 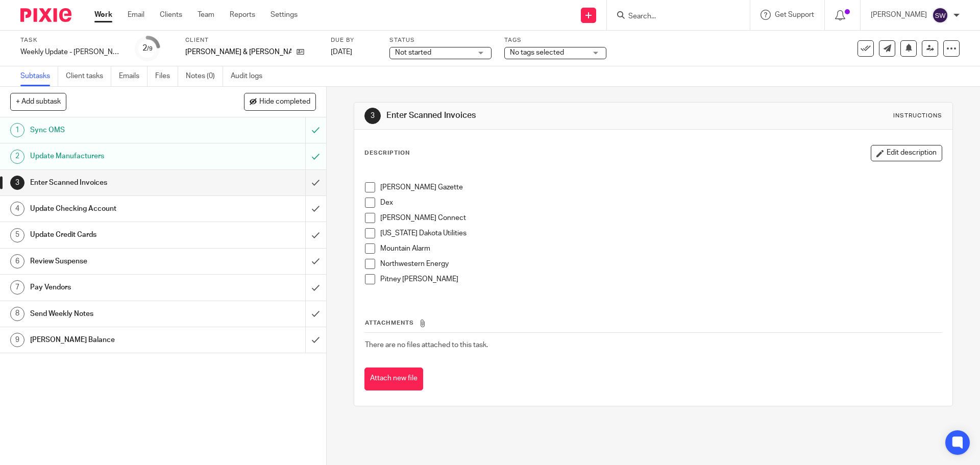 What do you see at coordinates (18, 314) in the screenshot?
I see `div: 8` at bounding box center [18, 314].